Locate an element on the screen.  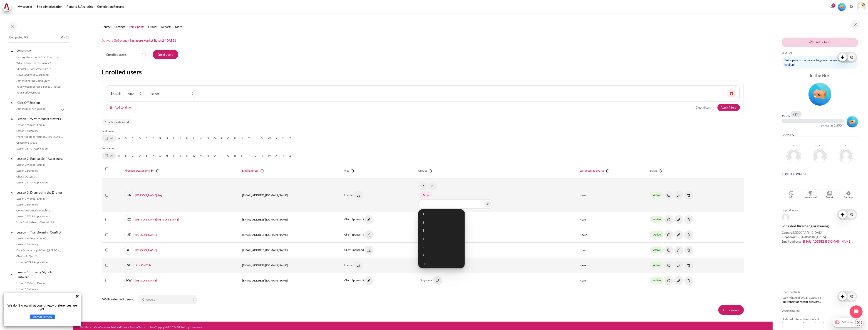
span: Move Recent activity block is located at coordinates (843, 296).